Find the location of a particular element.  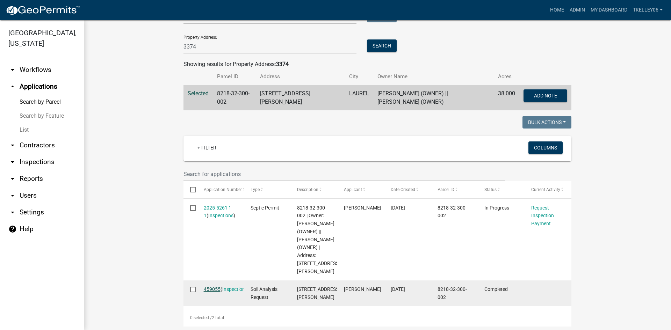

span: Completed is located at coordinates (496, 289).